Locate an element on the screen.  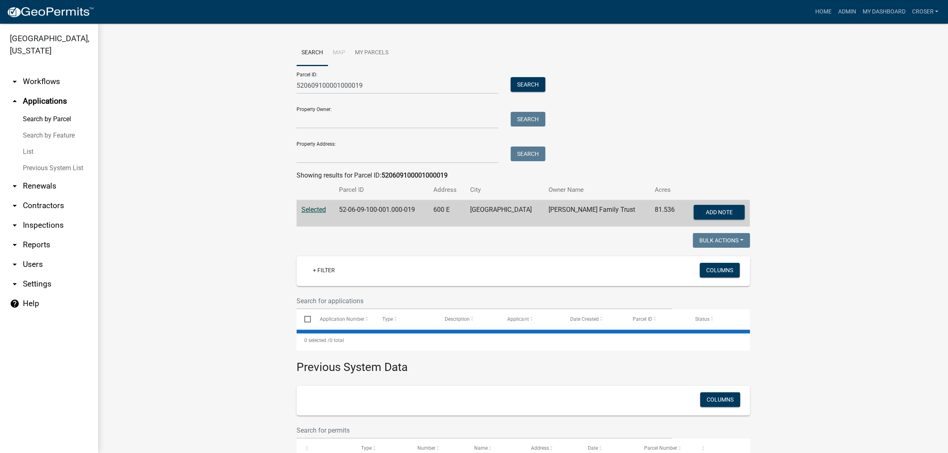
span: Date Created is located at coordinates (584, 319).